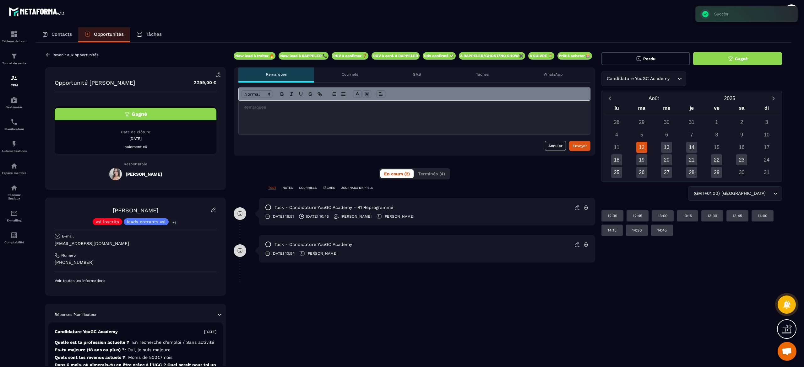 The width and height of the screenshot is (804, 367). What do you see at coordinates (395, 56) in the screenshot?
I see `p: RDV à conf. A RAPPELER` at bounding box center [395, 56].